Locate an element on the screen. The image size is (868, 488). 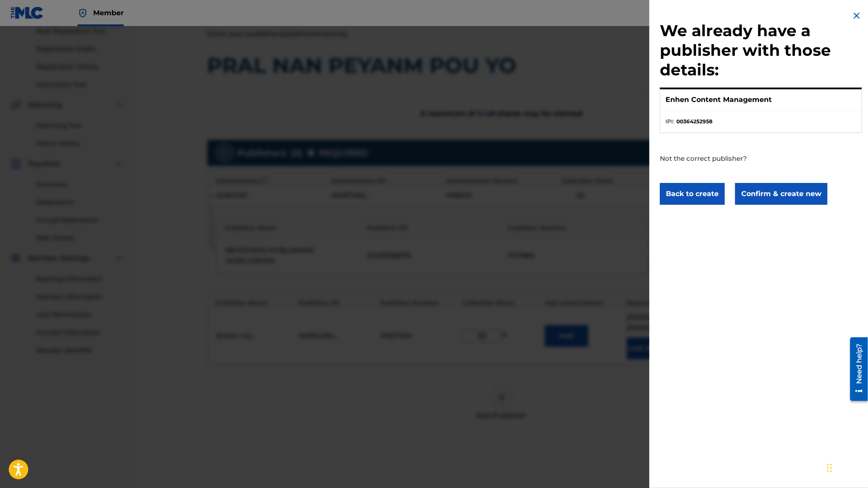
div: Need help? is located at coordinates (16, 29).